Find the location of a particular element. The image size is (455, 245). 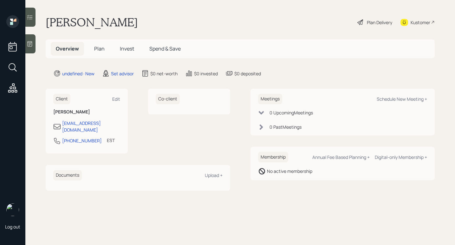

div: Schedule New Meeting + is located at coordinates (402, 99).